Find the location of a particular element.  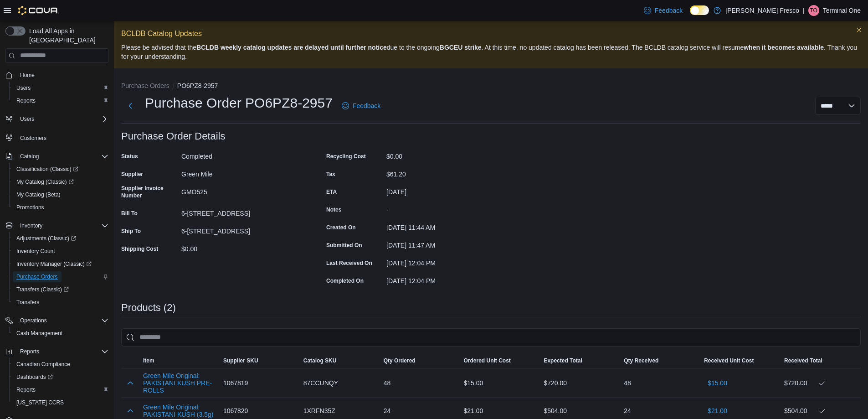

p: $1,224.00 is located at coordinates (91, 353).